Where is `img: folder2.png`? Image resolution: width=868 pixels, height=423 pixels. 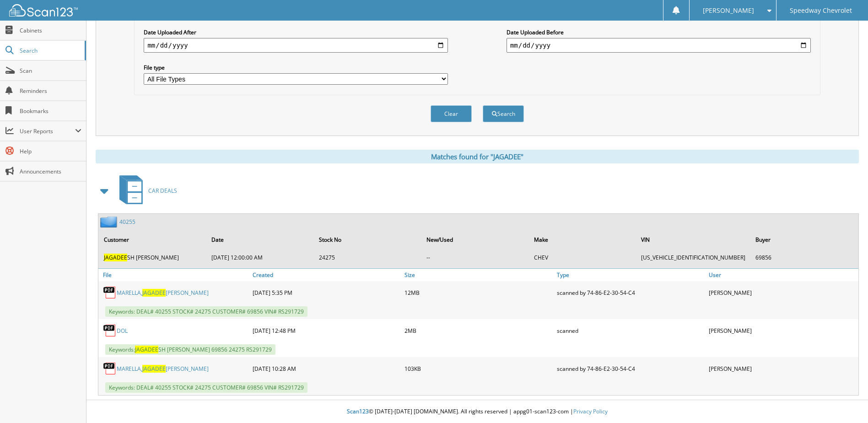
img: folder2.png is located at coordinates (110, 222).